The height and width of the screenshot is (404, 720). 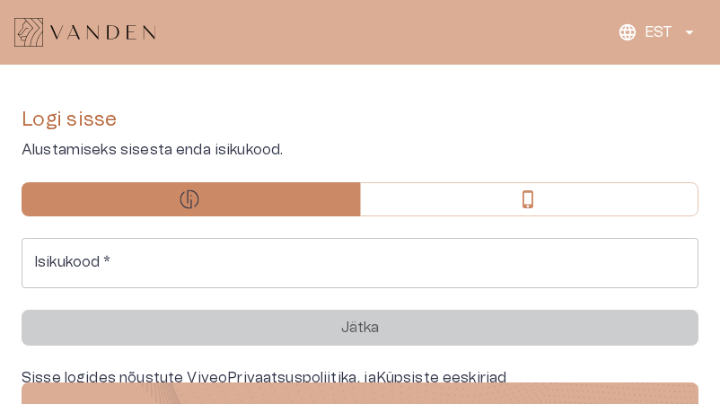 What do you see at coordinates (84, 32) in the screenshot?
I see `img: Vanden logo` at bounding box center [84, 32].